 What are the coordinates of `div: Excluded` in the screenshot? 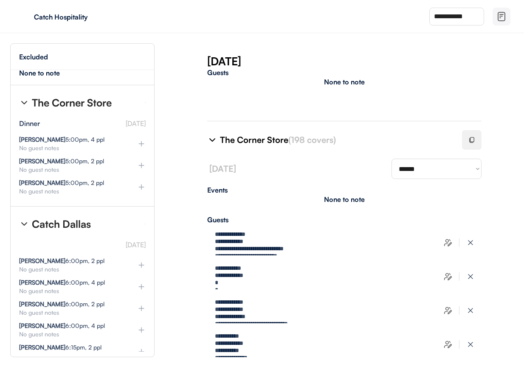 It's located at (34, 57).